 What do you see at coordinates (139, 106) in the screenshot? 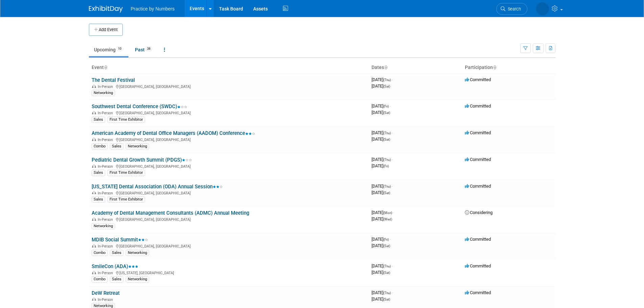
I see `a: Southwest Dental Conference (SWDC)` at bounding box center [139, 106].